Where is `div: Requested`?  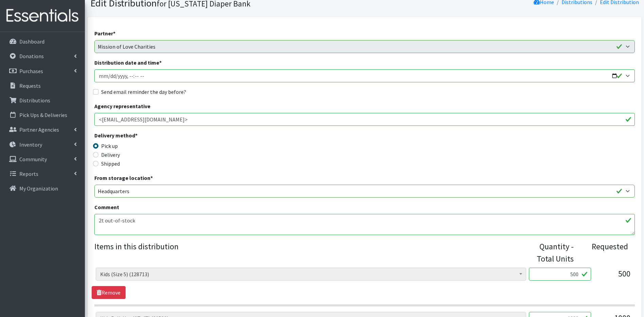
div: Requested is located at coordinates (604, 253).